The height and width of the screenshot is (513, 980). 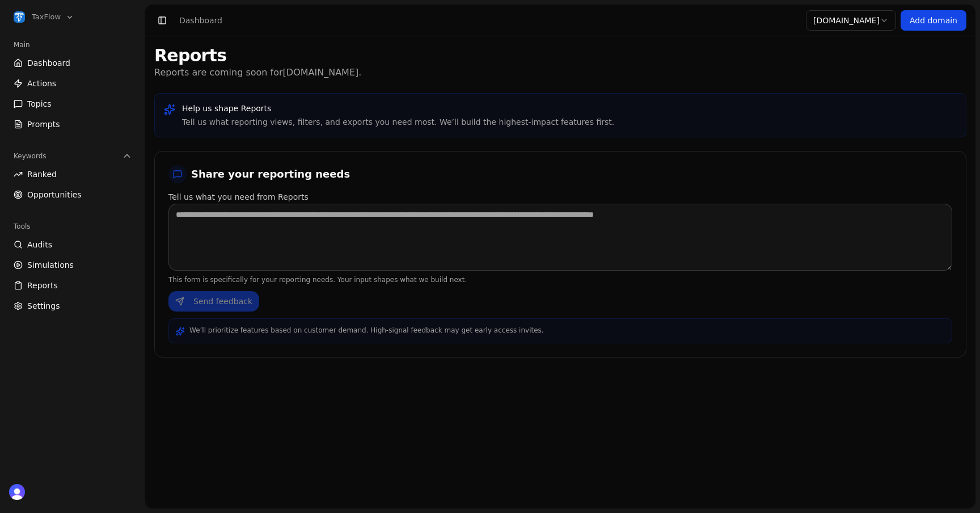 What do you see at coordinates (43, 306) in the screenshot?
I see `span: Settings` at bounding box center [43, 306].